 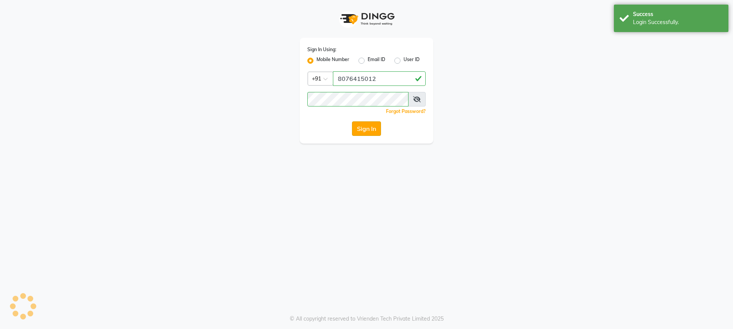 What do you see at coordinates (678, 22) in the screenshot?
I see `div: Login Successfully.` at bounding box center [678, 22].